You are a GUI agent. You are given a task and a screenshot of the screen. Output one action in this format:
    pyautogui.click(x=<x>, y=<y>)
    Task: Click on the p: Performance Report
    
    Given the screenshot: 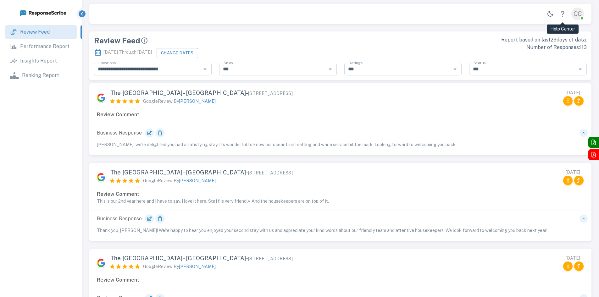 What is the action you would take?
    pyautogui.click(x=45, y=47)
    